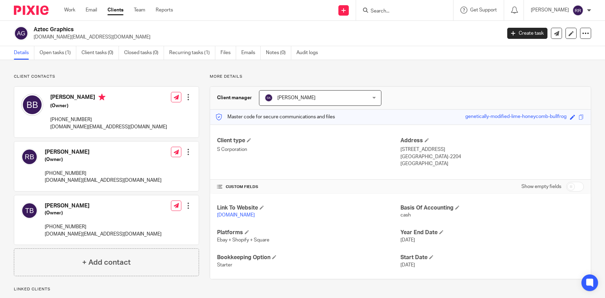 The width and height of the screenshot is (605, 298). I want to click on h4: CUSTOM FIELDS, so click(308, 187).